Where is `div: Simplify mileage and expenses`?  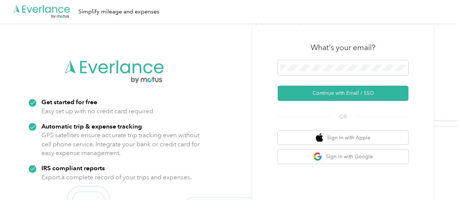
div: Simplify mileage and expenses is located at coordinates (119, 12).